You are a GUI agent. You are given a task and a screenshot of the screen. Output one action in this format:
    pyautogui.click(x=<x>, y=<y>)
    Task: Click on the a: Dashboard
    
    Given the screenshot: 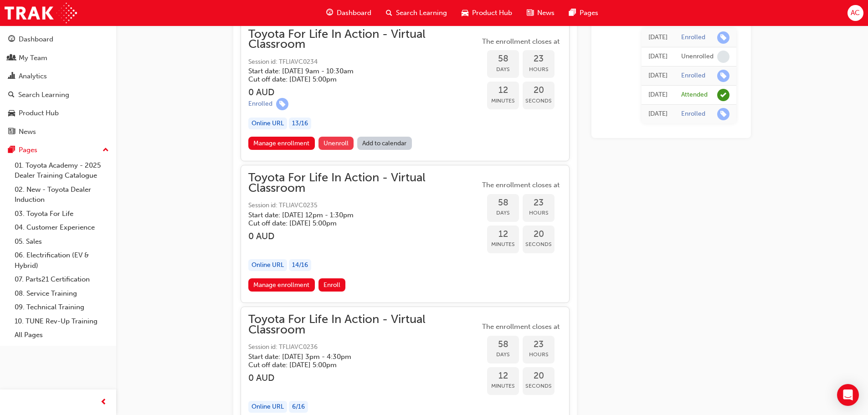 What is the action you would take?
    pyautogui.click(x=58, y=39)
    